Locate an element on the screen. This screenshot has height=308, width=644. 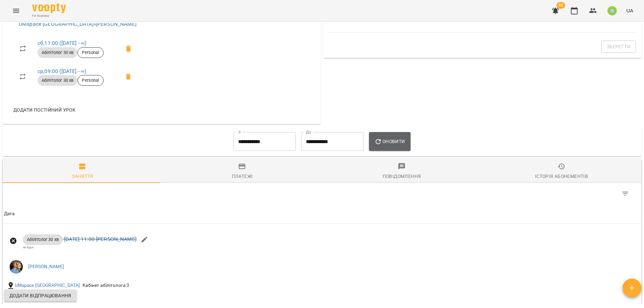
img: 6b085e1eb0905a9723a04dd44c3bb19c.jpg is located at coordinates (16, 267).